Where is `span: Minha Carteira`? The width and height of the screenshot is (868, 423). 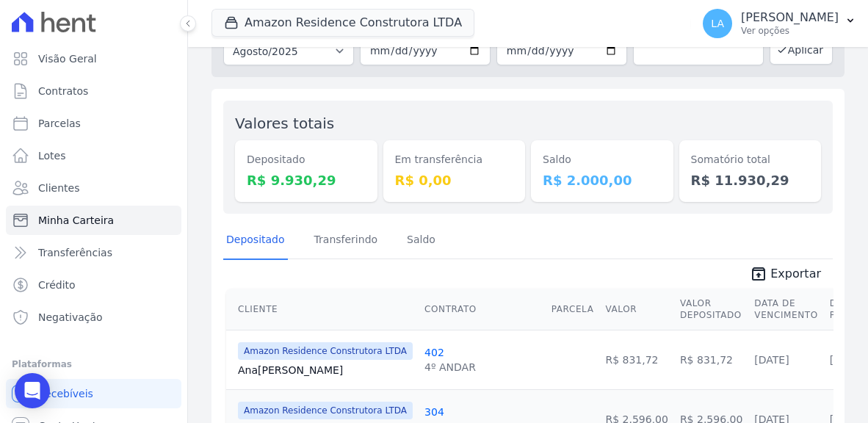
span: Minha Carteira is located at coordinates (76, 220).